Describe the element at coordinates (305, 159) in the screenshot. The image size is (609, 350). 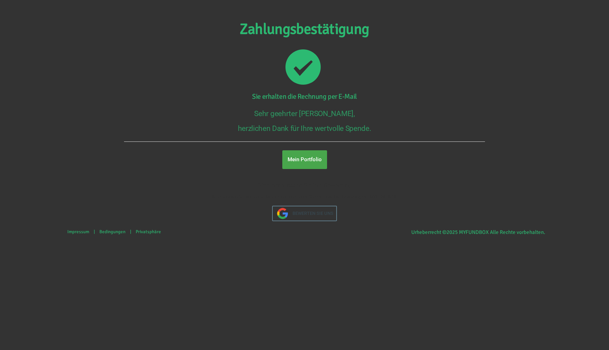
I see `a: Mein Portfolio` at that location.